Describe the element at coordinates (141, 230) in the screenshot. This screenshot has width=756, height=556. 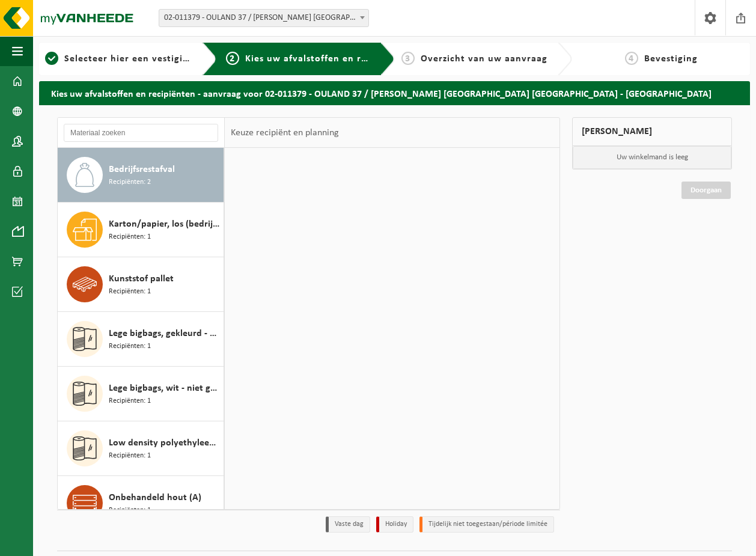
I see `button: Karton/papier, los (bedrijven) Recipiënten: 1` at that location.